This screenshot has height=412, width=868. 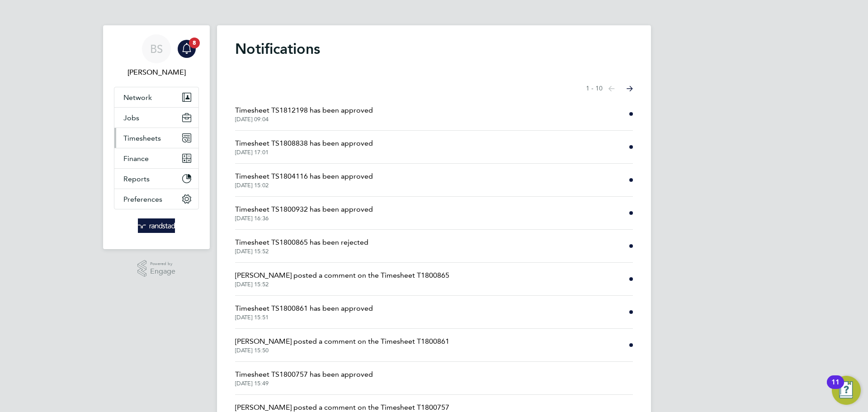 I want to click on nav: Main navigation, so click(x=157, y=137).